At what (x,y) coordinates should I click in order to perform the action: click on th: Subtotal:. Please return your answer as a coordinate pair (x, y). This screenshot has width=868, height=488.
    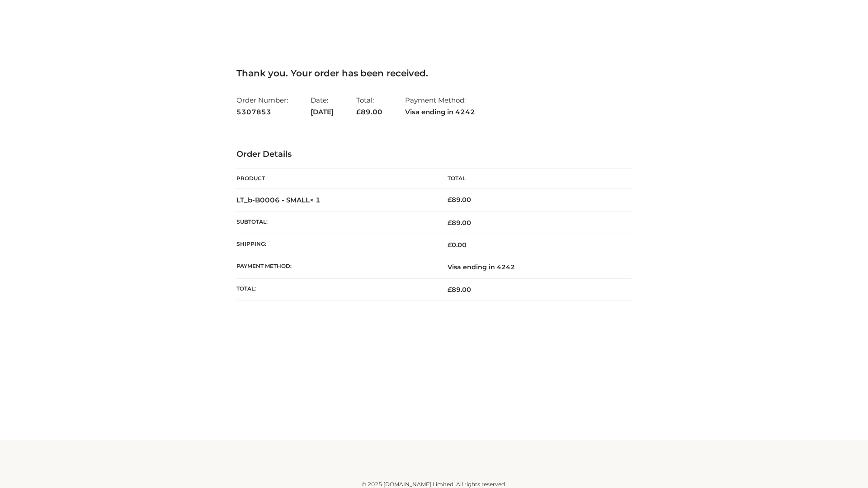
    Looking at the image, I should click on (335, 222).